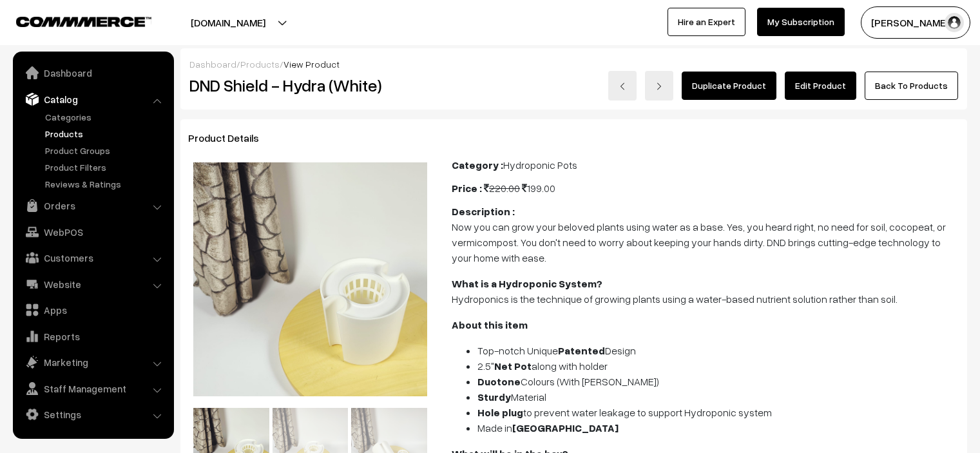  Describe the element at coordinates (466, 189) in the screenshot. I see `b: Price :` at that location.